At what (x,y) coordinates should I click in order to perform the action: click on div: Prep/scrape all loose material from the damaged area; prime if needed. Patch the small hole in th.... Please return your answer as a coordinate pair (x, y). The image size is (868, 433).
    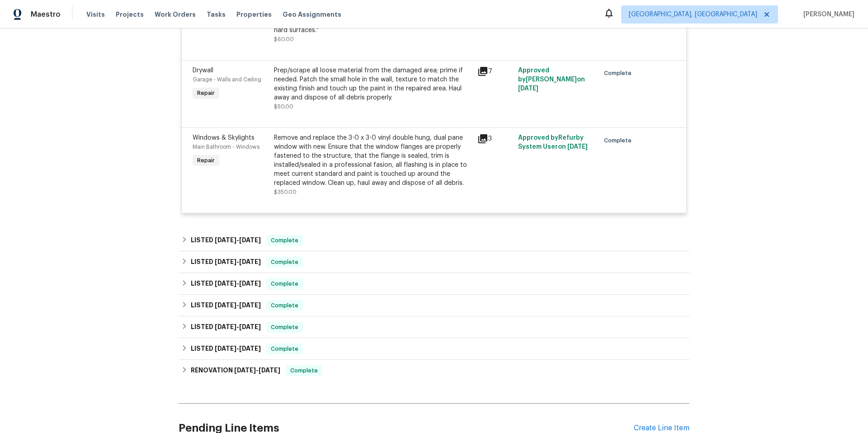
    Looking at the image, I should click on (373, 84).